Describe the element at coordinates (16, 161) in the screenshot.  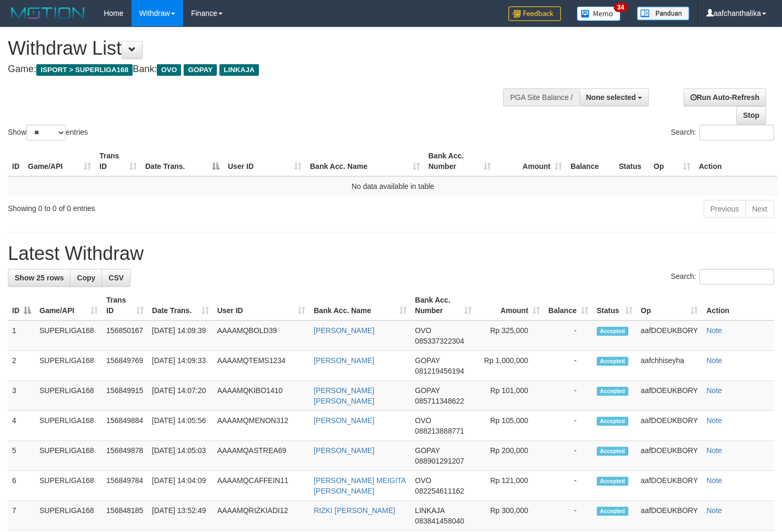
I see `th: ID` at that location.